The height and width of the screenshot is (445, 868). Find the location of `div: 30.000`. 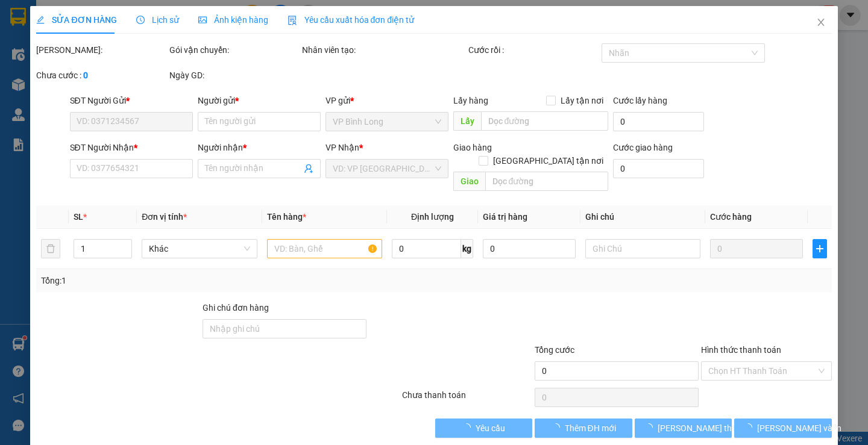

div: 30.000 is located at coordinates (48, 85).